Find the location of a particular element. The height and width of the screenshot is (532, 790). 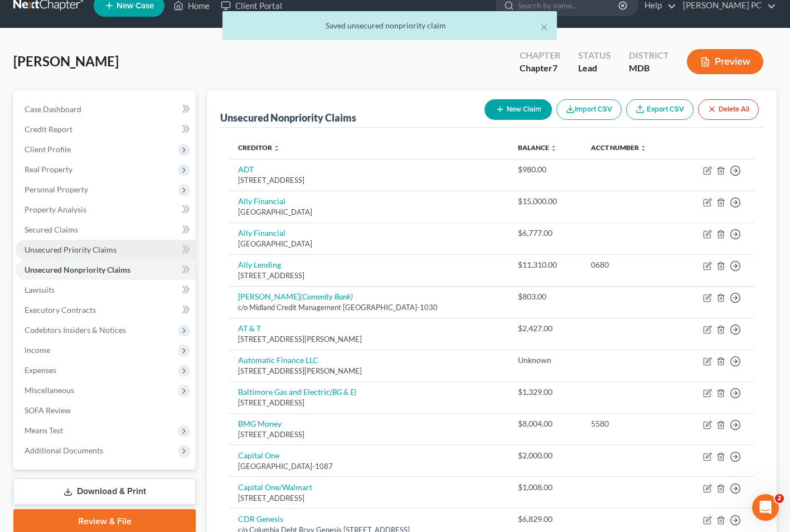

div: $15,000.00 is located at coordinates (545, 201).